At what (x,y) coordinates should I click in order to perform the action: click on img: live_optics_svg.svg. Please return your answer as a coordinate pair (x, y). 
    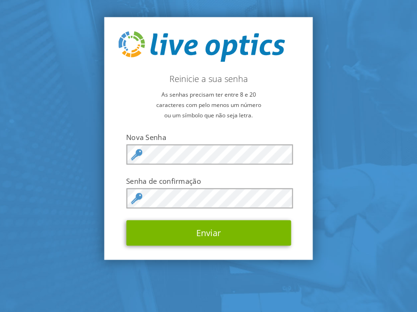
    Looking at the image, I should click on (202, 47).